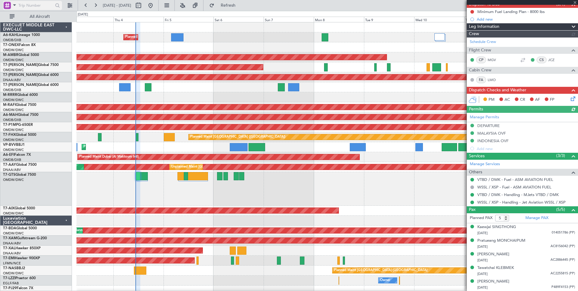 This screenshot has height=291, width=578. Describe the element at coordinates (8, 155) in the screenshot. I see `span: A6-EFI` at that location.